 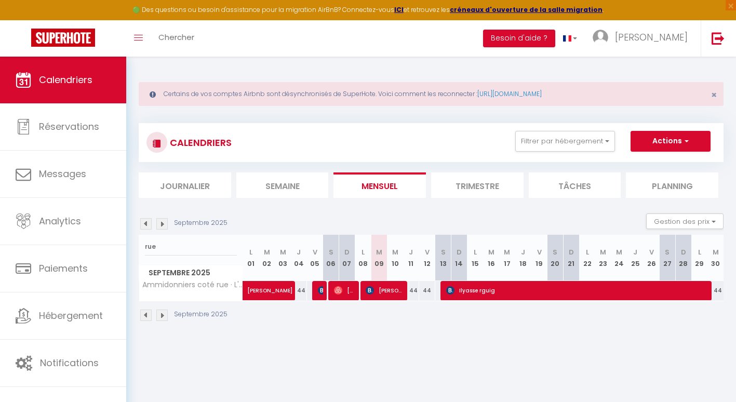 I want to click on span: Hébergement, so click(x=71, y=315).